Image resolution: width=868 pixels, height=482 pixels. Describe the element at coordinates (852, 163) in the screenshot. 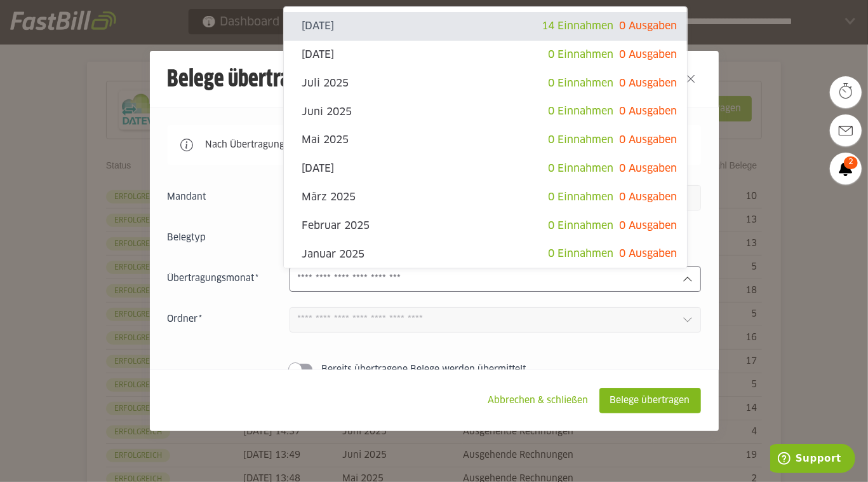

I see `span: 2` at that location.